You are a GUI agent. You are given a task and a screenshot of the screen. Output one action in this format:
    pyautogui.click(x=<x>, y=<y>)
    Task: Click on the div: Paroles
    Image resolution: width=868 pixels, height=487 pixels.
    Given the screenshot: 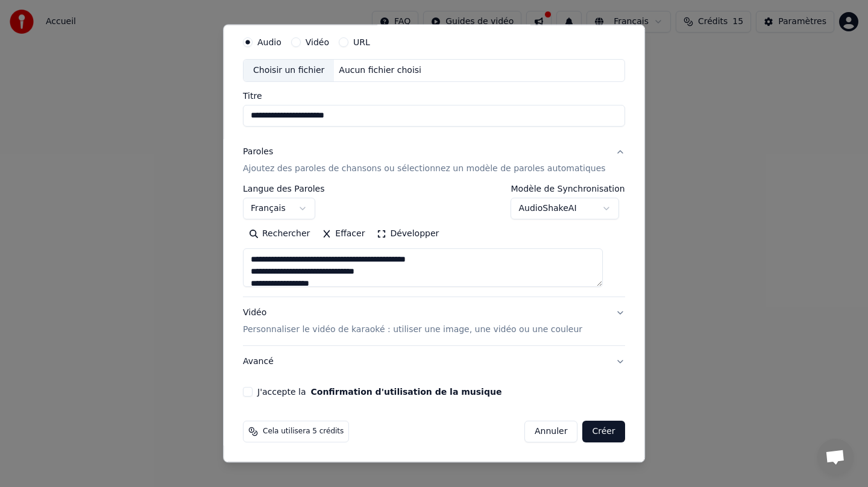 What is the action you would take?
    pyautogui.click(x=258, y=152)
    